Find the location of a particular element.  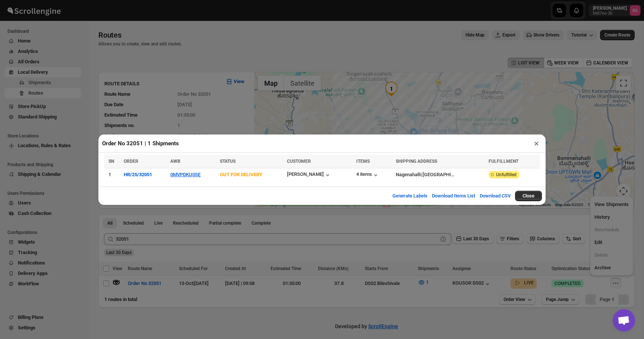

h2: Order No 32051 | 1 Shipments is located at coordinates (141, 143).